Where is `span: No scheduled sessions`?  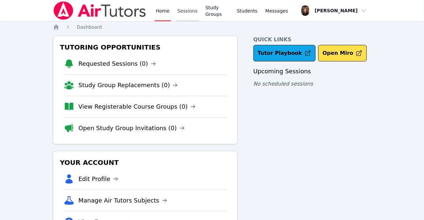
span: No scheduled sessions is located at coordinates (284, 84).